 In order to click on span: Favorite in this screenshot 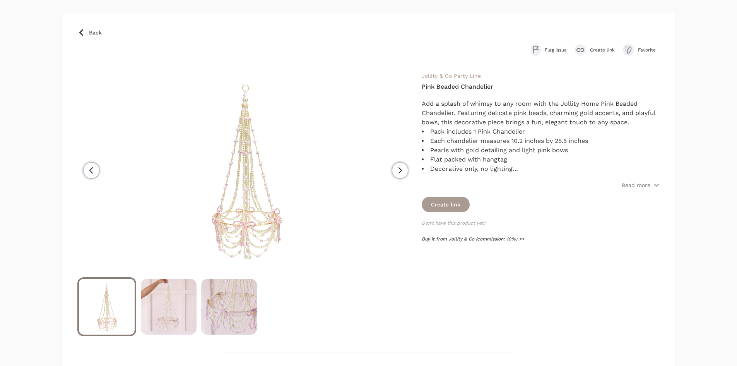, I will do `click(649, 50)`.